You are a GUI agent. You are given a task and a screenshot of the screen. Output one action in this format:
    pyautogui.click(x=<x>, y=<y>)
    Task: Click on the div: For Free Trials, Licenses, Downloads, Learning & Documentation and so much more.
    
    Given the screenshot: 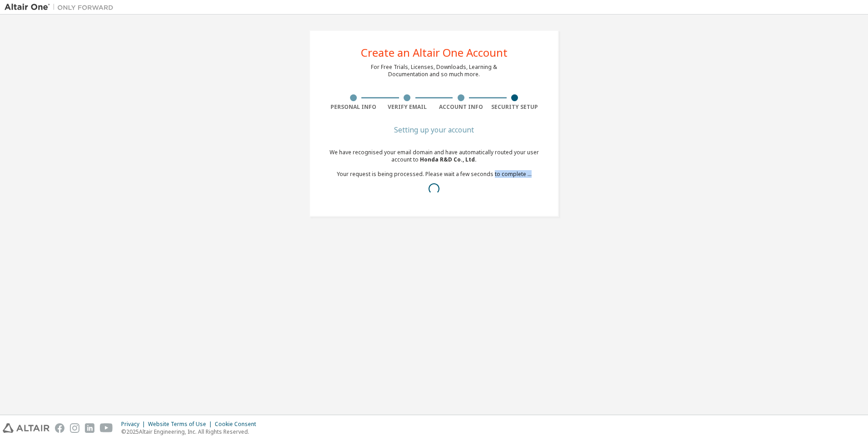 What is the action you would take?
    pyautogui.click(x=434, y=70)
    